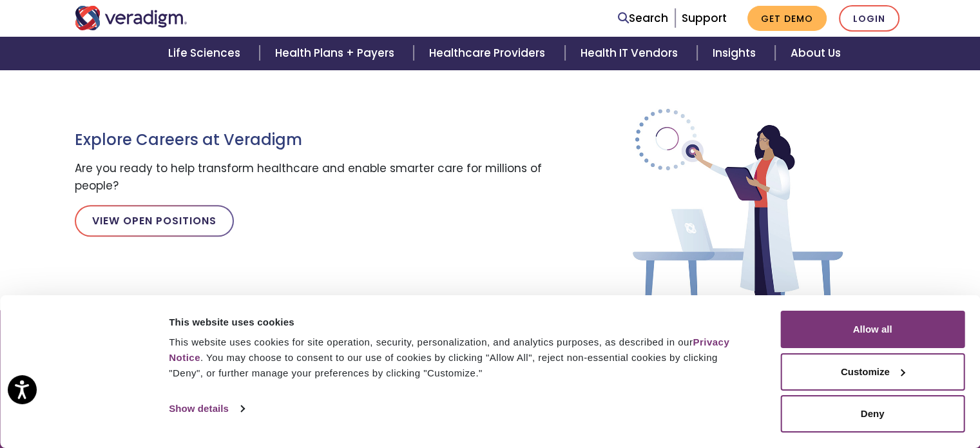 The height and width of the screenshot is (448, 980). I want to click on div: This website uses cookies for site operation, security, personalization, and analytics purposes, ..., so click(460, 358).